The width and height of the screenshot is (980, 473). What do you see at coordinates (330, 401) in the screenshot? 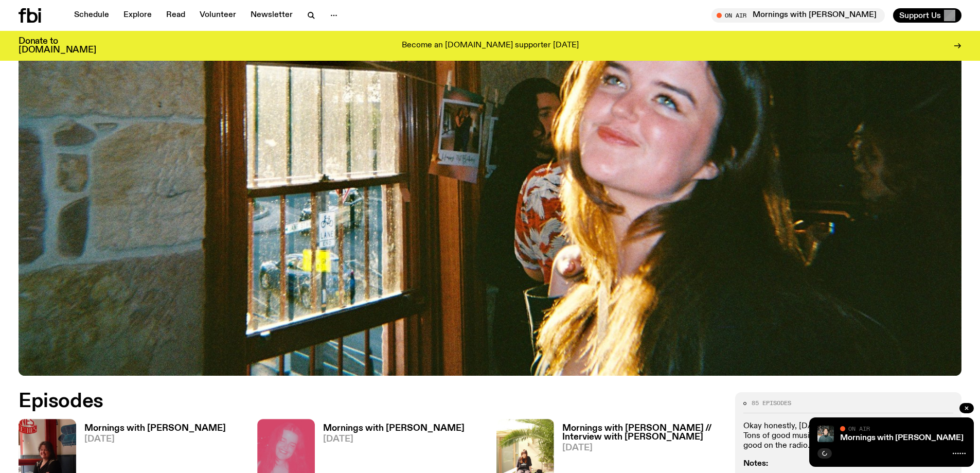
I see `h2: Episodes` at bounding box center [330, 401].